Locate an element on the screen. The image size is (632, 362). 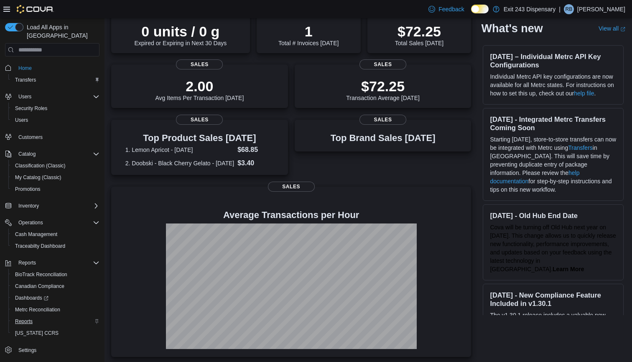
button: Settings is located at coordinates (52, 349).